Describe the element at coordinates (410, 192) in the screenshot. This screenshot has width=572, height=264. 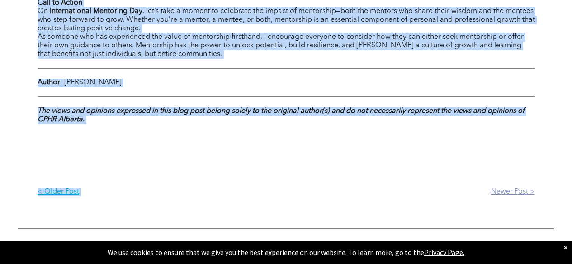
I see `a: Newer Post >` at that location.